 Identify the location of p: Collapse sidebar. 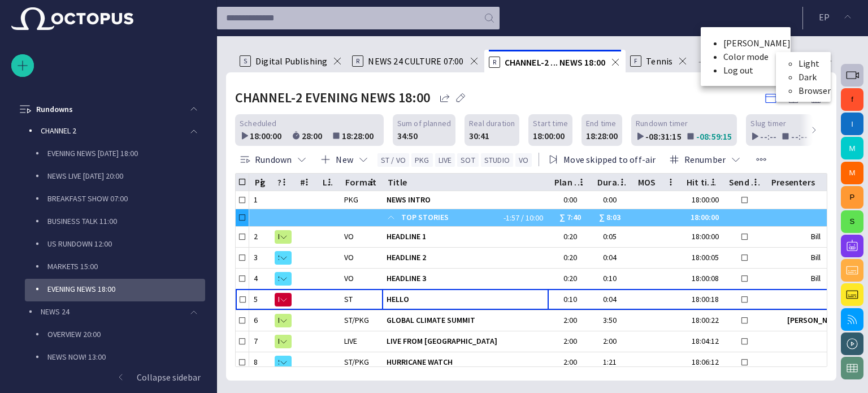
(169, 377).